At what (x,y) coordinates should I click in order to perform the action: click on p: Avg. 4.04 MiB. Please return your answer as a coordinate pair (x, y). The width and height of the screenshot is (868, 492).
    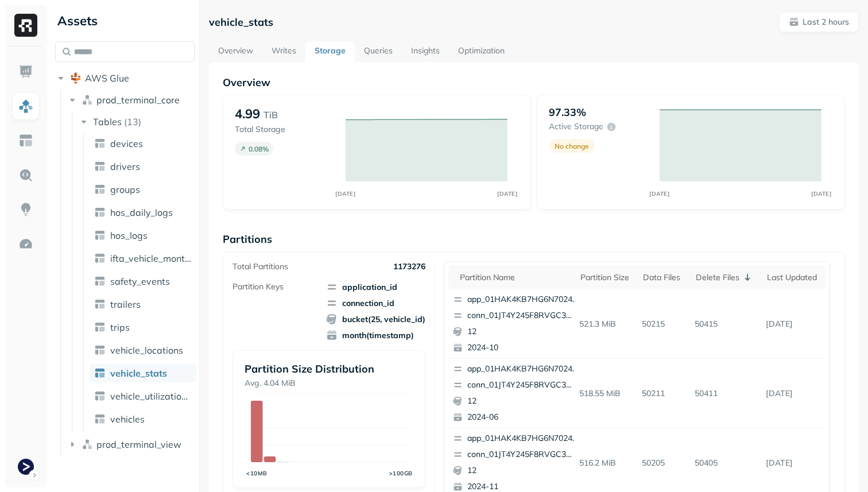
    Looking at the image, I should click on (329, 383).